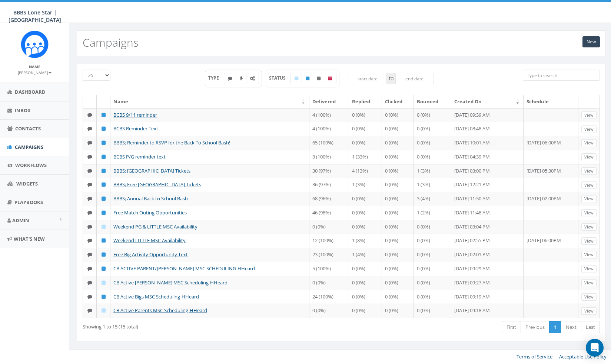  What do you see at coordinates (135, 115) in the screenshot?
I see `a: BCBS 9/11 reminder` at bounding box center [135, 115].